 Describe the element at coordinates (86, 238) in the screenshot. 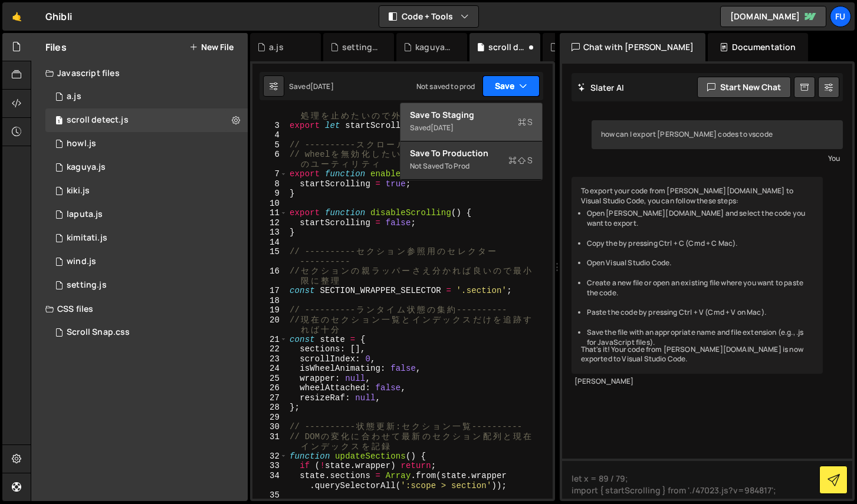

I see `div: kimitati.js` at that location.